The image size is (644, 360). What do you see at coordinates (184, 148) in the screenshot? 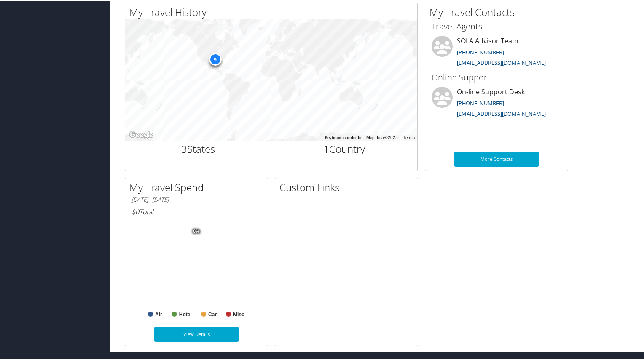
I see `span: 3` at bounding box center [184, 148].